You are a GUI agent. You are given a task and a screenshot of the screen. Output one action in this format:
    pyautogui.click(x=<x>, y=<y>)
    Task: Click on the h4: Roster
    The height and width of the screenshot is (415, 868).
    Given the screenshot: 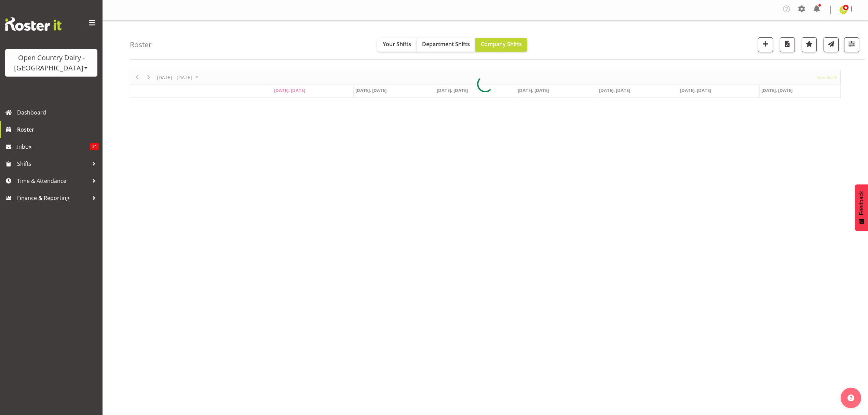 What is the action you would take?
    pyautogui.click(x=141, y=44)
    